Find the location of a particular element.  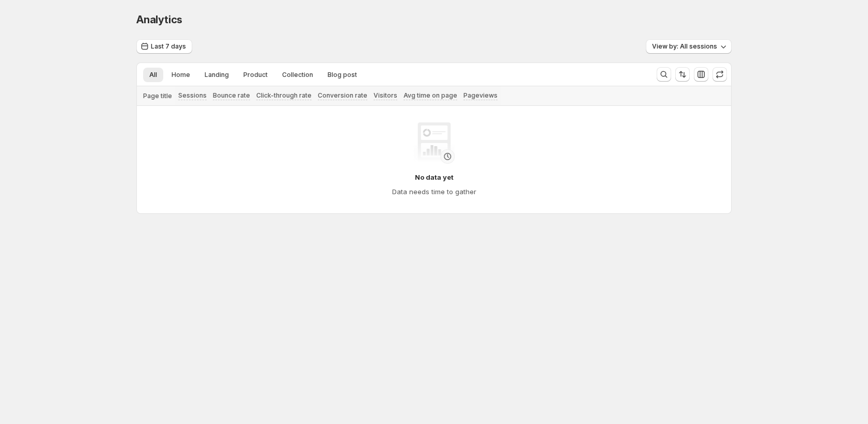

span: Sessions is located at coordinates (193, 95).